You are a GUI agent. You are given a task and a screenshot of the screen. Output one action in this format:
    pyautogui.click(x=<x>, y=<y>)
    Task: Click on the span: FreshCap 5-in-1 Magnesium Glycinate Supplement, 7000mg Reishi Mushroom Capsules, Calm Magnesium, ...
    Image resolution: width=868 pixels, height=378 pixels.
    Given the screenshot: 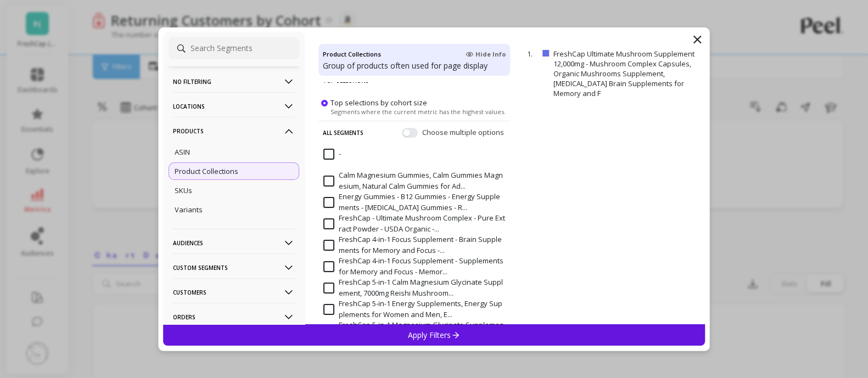 What is the action you would take?
    pyautogui.click(x=415, y=330)
    